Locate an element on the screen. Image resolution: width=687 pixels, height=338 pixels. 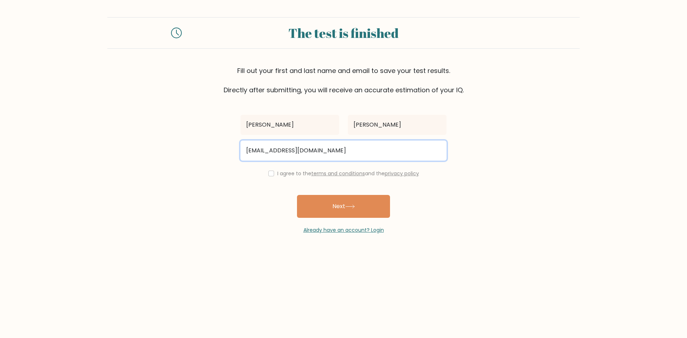
input: First name is located at coordinates (290, 125).